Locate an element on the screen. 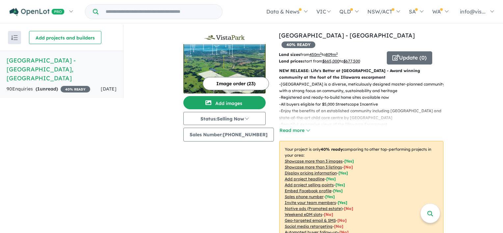 The image size is (503, 233). input: Try estate name, suburb, builder or developer is located at coordinates (160, 12).